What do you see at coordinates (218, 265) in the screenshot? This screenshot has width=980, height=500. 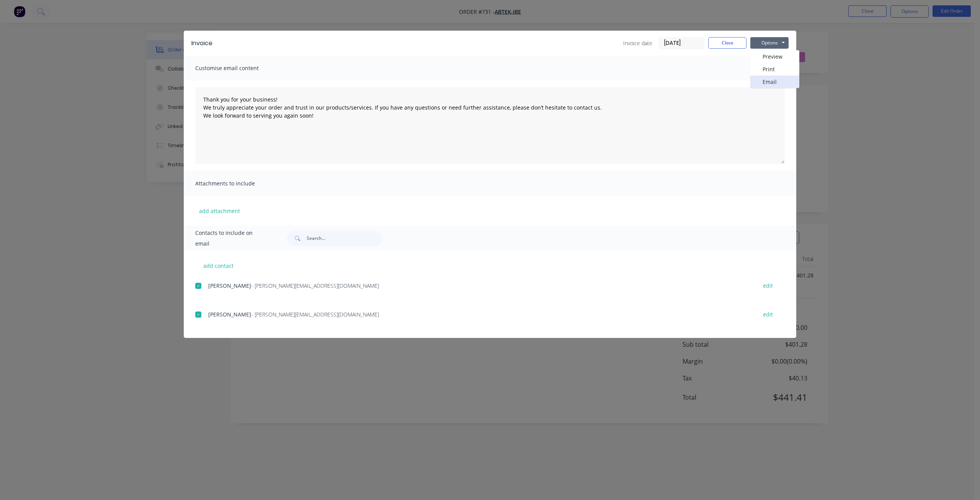 I see `button: add contact` at bounding box center [218, 265].